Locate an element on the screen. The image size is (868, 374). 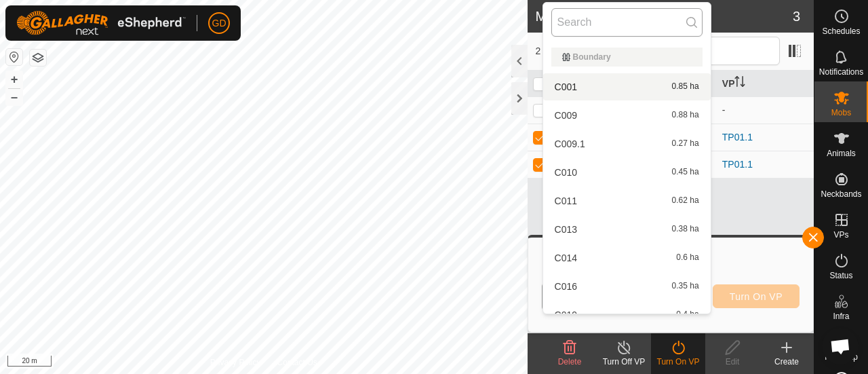
span: C011 is located at coordinates (565, 201).